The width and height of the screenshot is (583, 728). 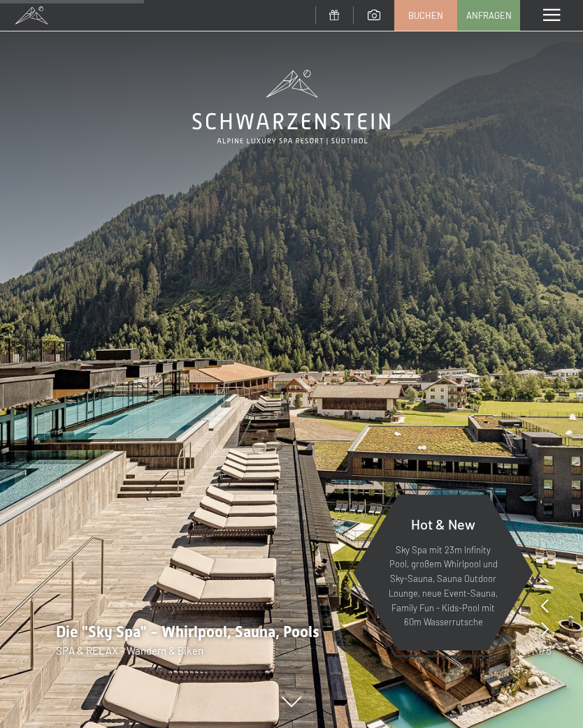 I want to click on span: Anfragen, so click(x=489, y=15).